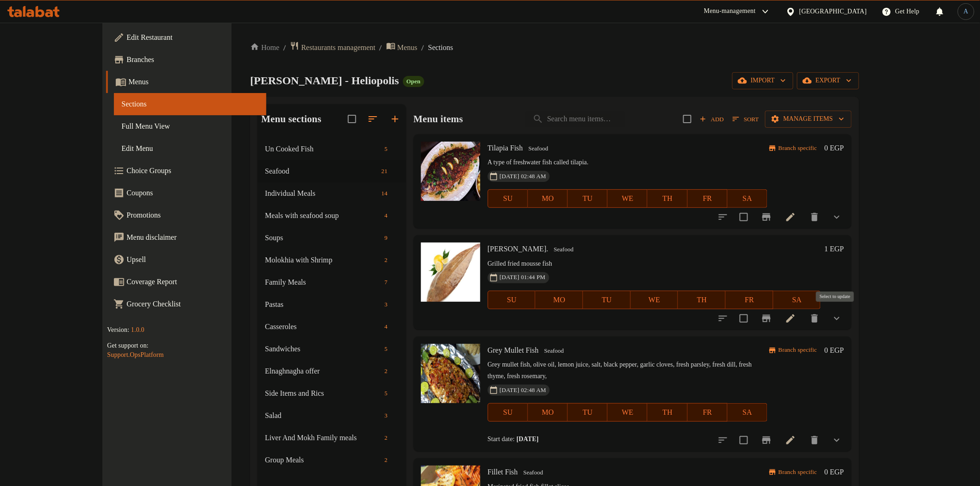 The width and height of the screenshot is (980, 486). Describe the element at coordinates (118, 330) in the screenshot. I see `span: Version:` at that location.